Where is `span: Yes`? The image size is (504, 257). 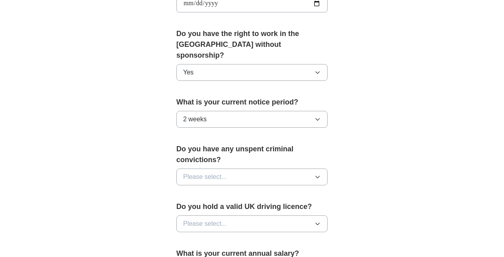 span: Yes is located at coordinates (188, 73).